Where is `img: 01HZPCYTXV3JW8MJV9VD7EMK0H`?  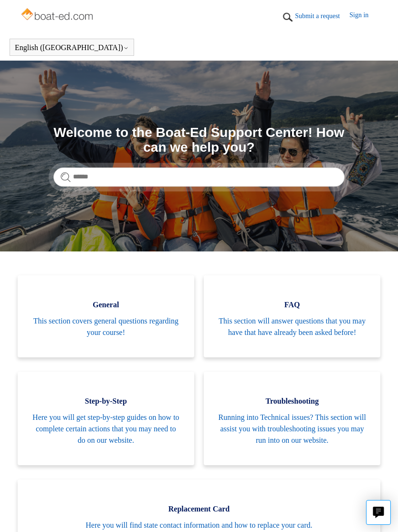 img: 01HZPCYTXV3JW8MJV9VD7EMK0H is located at coordinates (288, 17).